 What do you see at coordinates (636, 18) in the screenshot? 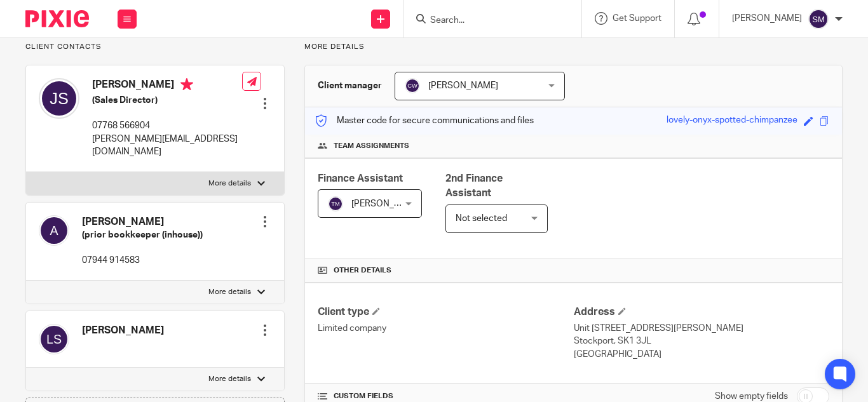
I see `span: Get Support` at bounding box center [636, 18].